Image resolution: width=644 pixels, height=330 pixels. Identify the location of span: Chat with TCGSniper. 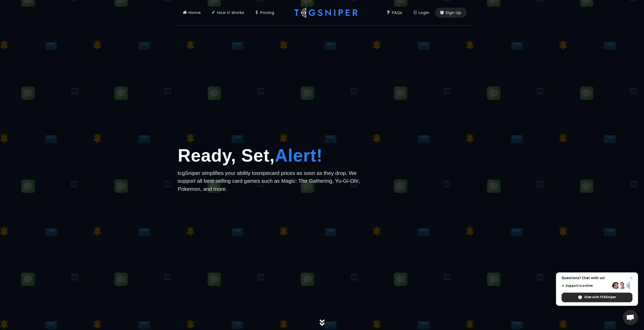
(600, 297).